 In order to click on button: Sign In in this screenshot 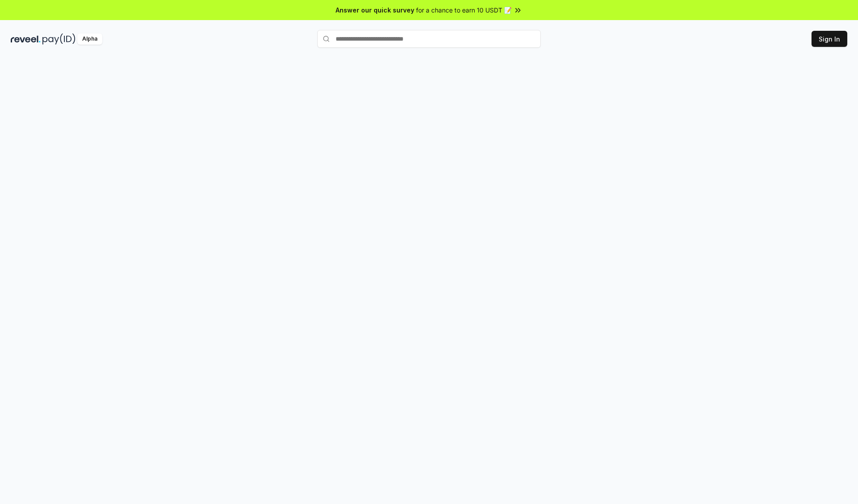, I will do `click(830, 39)`.